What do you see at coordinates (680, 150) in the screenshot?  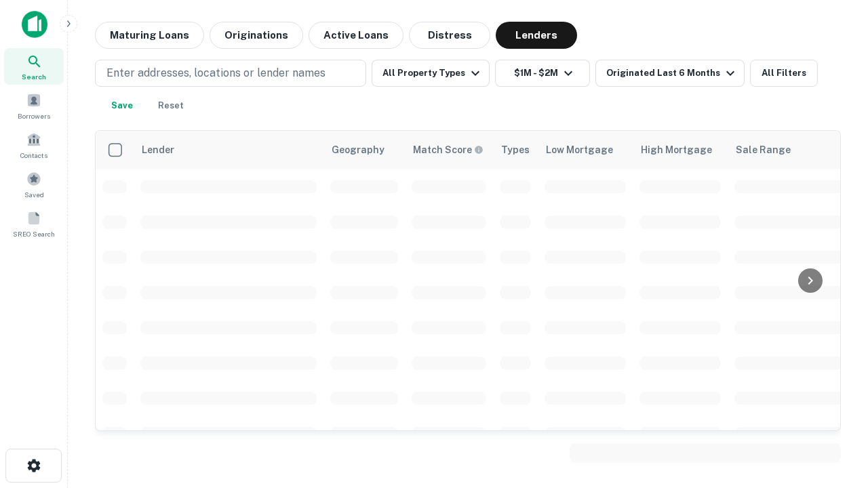 I see `th: High Mortgage` at bounding box center [680, 150].